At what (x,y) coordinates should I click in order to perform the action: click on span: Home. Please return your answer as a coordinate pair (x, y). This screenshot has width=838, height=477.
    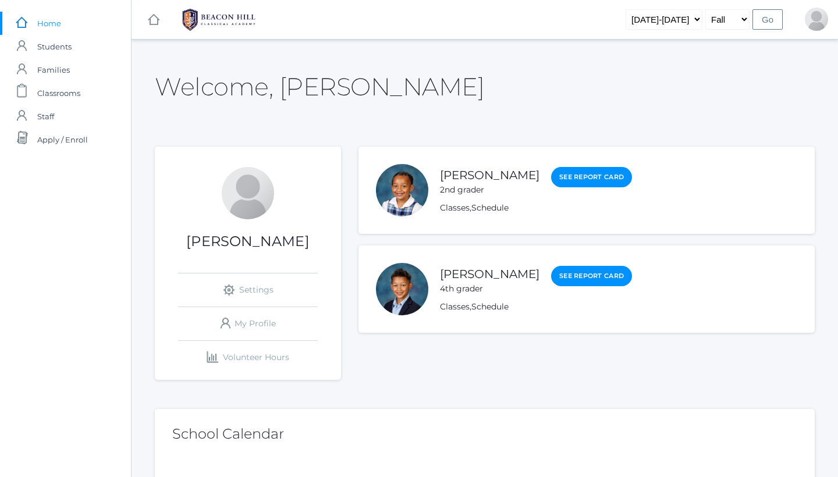
    Looking at the image, I should click on (49, 23).